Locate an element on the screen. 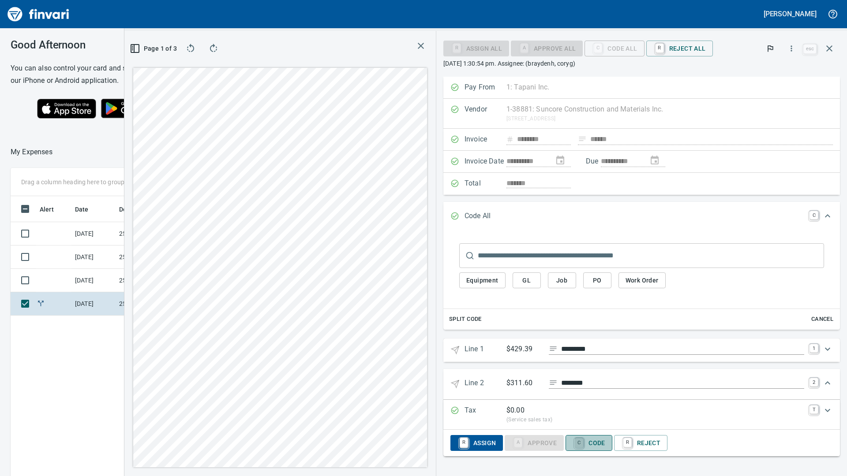  button: Equipment is located at coordinates (482, 281).